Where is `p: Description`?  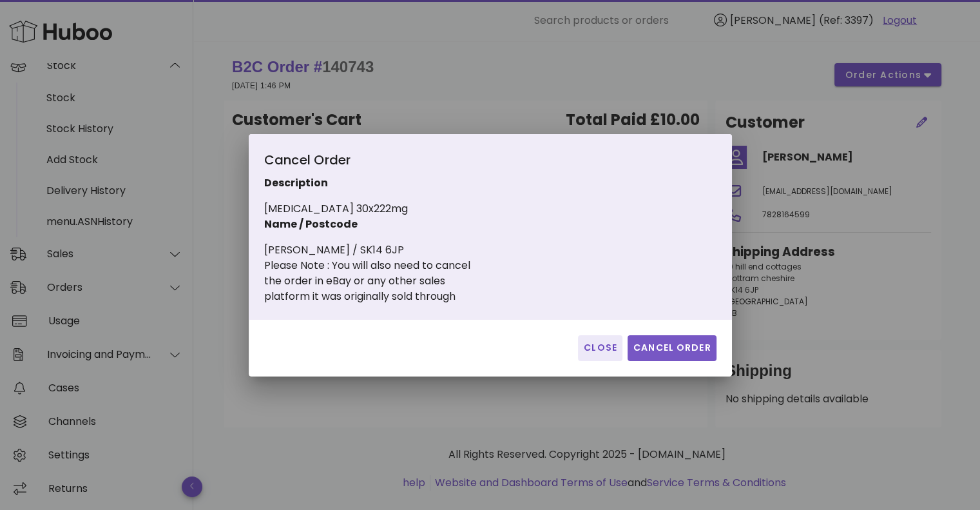 p: Description is located at coordinates (409, 183).